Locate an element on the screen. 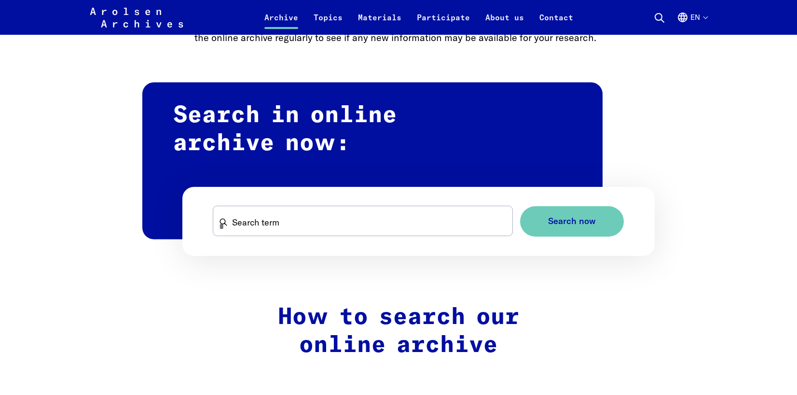 This screenshot has height=395, width=797. span: Search now is located at coordinates (571, 221).